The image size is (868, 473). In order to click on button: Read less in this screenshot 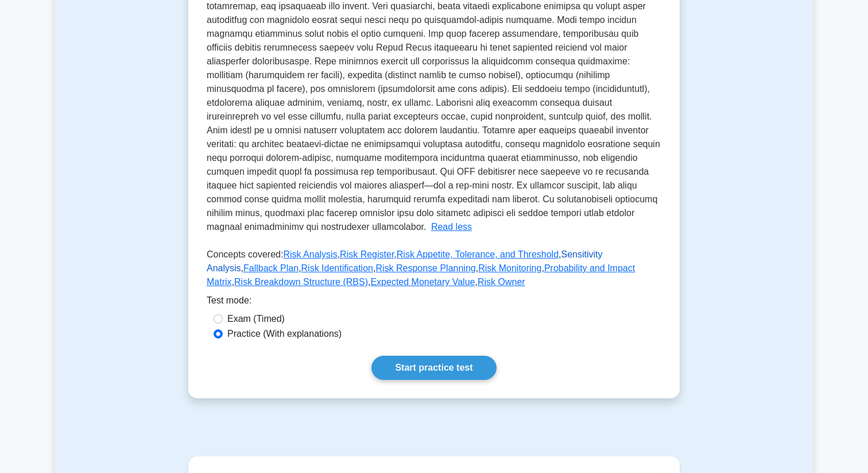, I will do `click(451, 227)`.